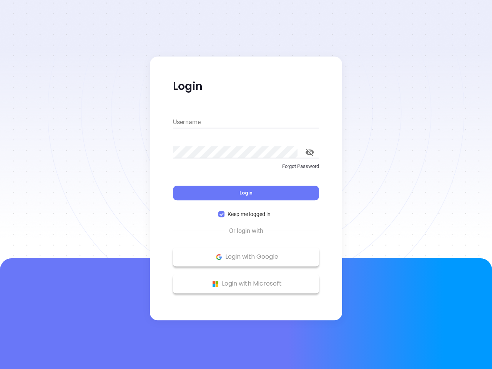 Image resolution: width=492 pixels, height=369 pixels. What do you see at coordinates (246, 284) in the screenshot?
I see `p: Login with Microsoft` at bounding box center [246, 284].